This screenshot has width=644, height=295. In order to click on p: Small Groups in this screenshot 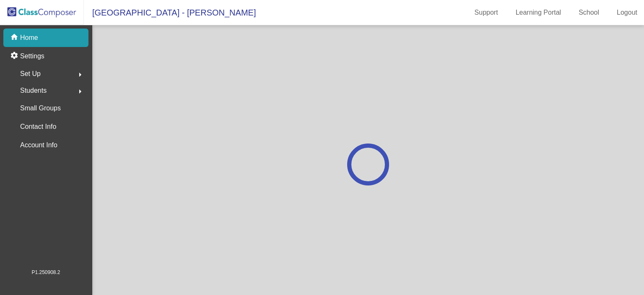, I will do `click(40, 108)`.